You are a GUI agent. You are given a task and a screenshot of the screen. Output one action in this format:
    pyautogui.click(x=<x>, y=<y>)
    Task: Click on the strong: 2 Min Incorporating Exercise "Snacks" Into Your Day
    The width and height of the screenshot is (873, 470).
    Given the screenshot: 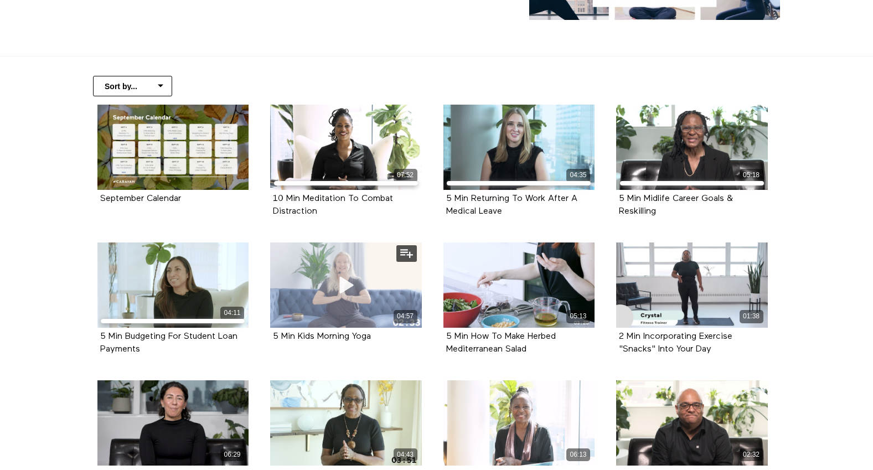 What is the action you would take?
    pyautogui.click(x=675, y=343)
    